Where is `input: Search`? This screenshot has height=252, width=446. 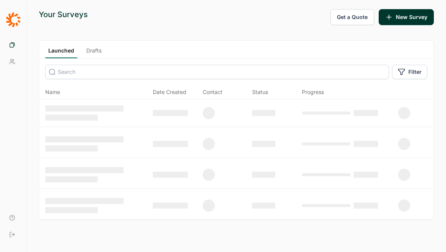 input: Search is located at coordinates (217, 72).